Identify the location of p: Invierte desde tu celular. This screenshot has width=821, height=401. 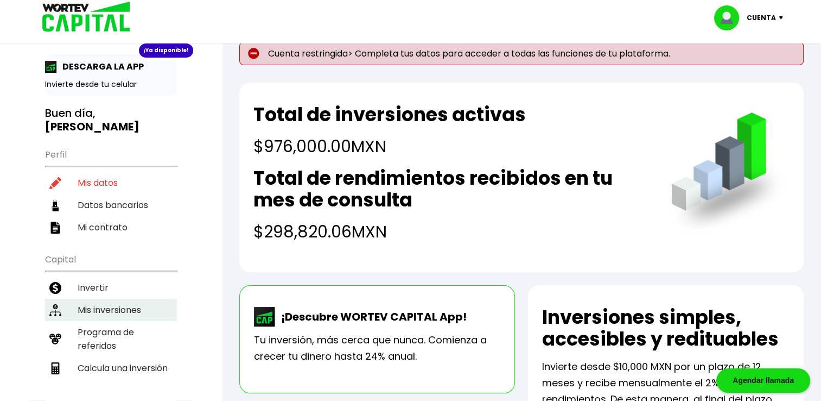
(111, 84).